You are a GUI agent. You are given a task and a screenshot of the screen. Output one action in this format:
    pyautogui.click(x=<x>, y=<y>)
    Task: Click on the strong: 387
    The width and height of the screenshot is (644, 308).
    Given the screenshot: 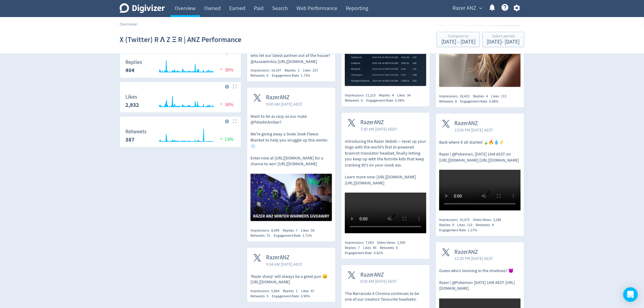 What is the action you would take?
    pyautogui.click(x=130, y=140)
    